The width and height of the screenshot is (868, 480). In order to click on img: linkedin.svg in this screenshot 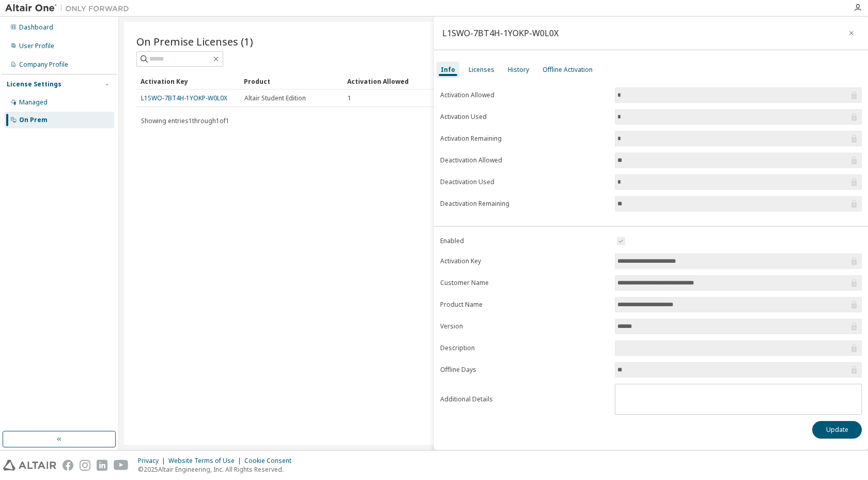, I will do `click(102, 465)`.